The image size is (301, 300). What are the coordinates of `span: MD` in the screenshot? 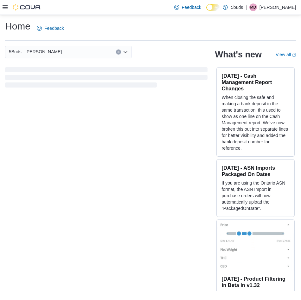 It's located at (253, 7).